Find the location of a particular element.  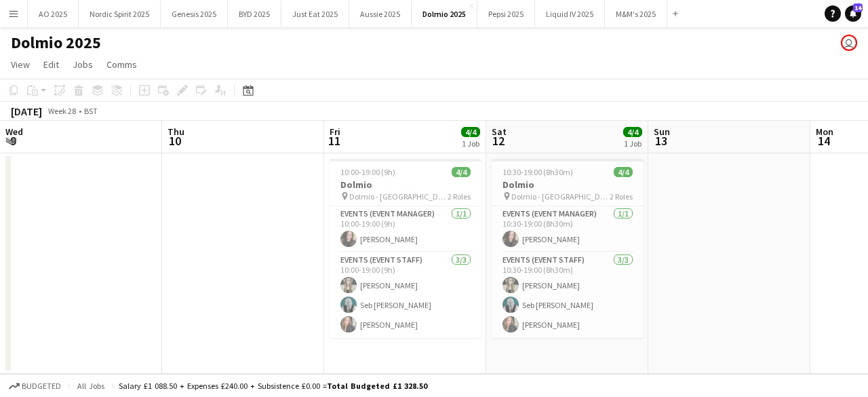

span: Sun is located at coordinates (662, 132).